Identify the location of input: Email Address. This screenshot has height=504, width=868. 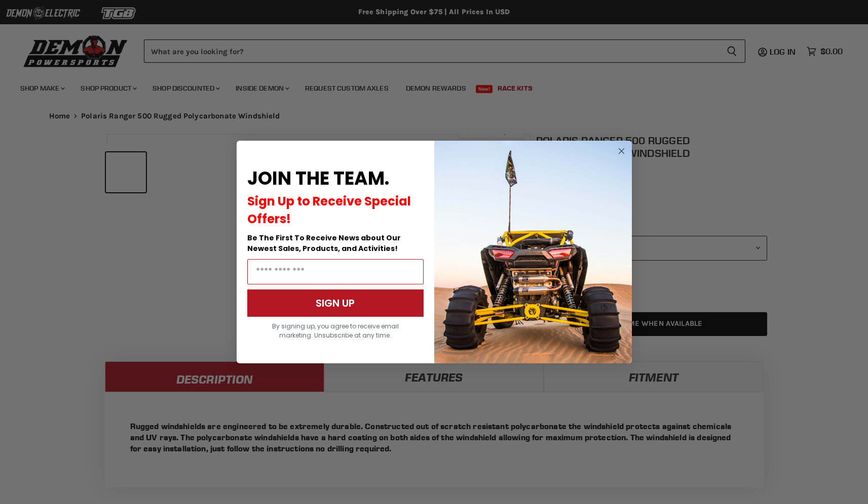
(335, 272).